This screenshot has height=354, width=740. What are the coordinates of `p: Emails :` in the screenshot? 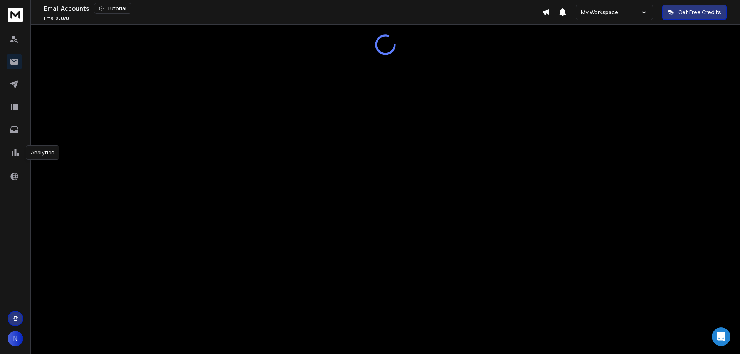 It's located at (56, 19).